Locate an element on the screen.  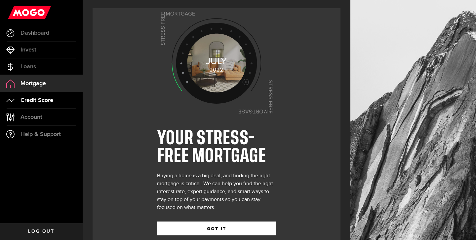
span: Invest is located at coordinates (28, 50).